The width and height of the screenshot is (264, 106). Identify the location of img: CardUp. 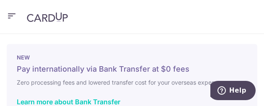
(47, 17).